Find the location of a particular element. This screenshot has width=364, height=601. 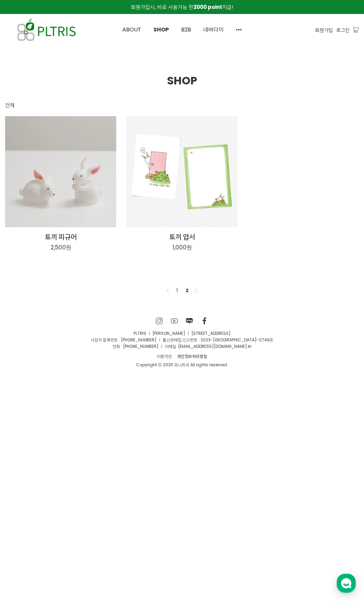

a: 대화 is located at coordinates (67, 225).